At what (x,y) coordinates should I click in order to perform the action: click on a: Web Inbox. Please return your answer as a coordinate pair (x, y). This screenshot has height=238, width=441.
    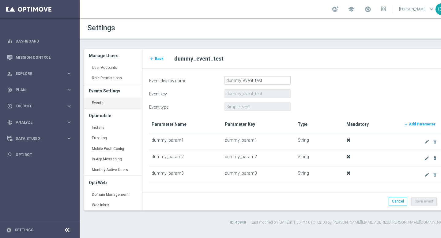
    Looking at the image, I should click on (113, 206).